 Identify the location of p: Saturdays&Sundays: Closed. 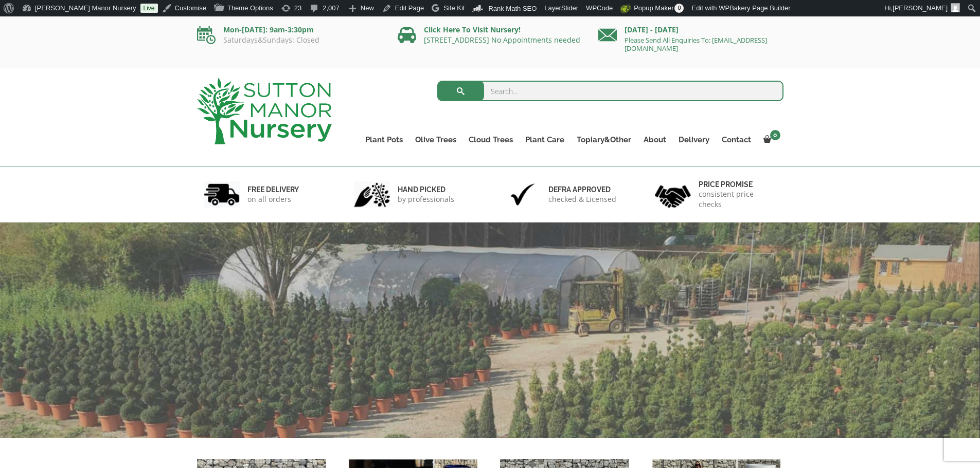
(290, 40).